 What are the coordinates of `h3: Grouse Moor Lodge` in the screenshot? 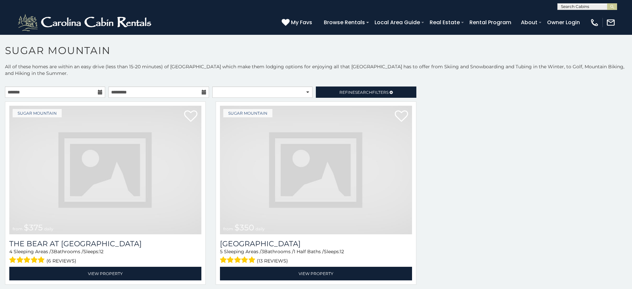 It's located at (316, 244).